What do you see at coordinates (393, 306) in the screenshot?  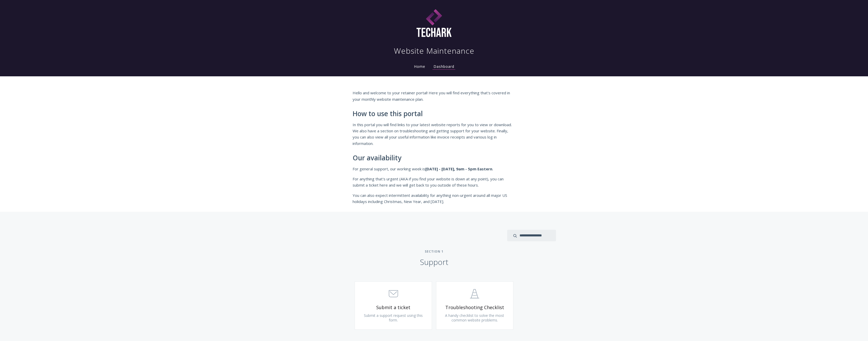 I see `a: Submit a ticket Submit a support request using this form.` at bounding box center [393, 306].